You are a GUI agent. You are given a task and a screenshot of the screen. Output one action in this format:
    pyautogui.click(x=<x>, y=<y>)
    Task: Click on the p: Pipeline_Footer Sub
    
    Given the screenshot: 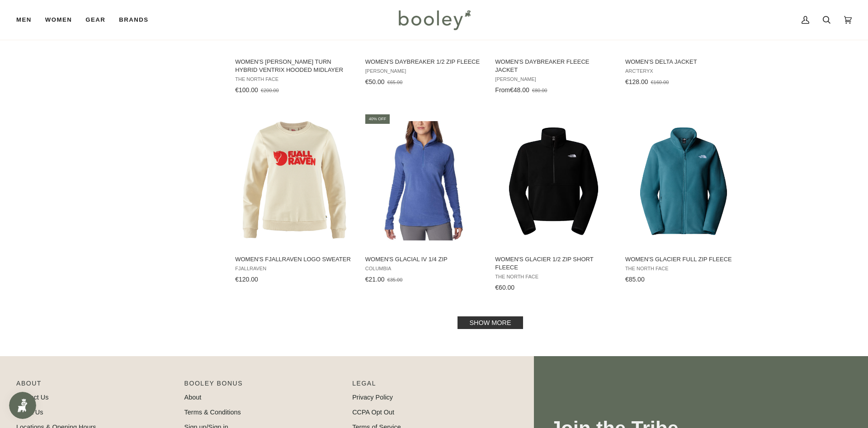 What is the action you would take?
    pyautogui.click(x=432, y=386)
    